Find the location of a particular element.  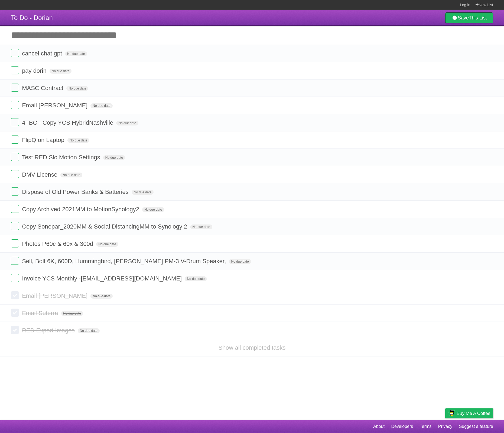

span: To Do - Dorian is located at coordinates (32, 18).